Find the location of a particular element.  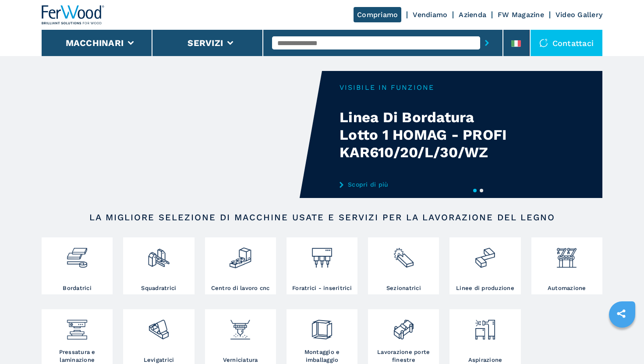

a: Squadratrici is located at coordinates (158, 266).